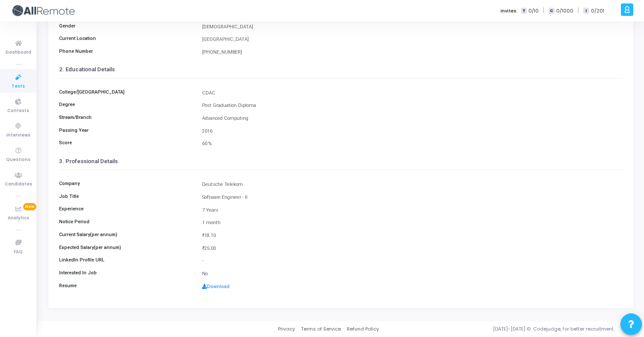 The width and height of the screenshot is (644, 337). I want to click on h6: Phone Number, so click(126, 51).